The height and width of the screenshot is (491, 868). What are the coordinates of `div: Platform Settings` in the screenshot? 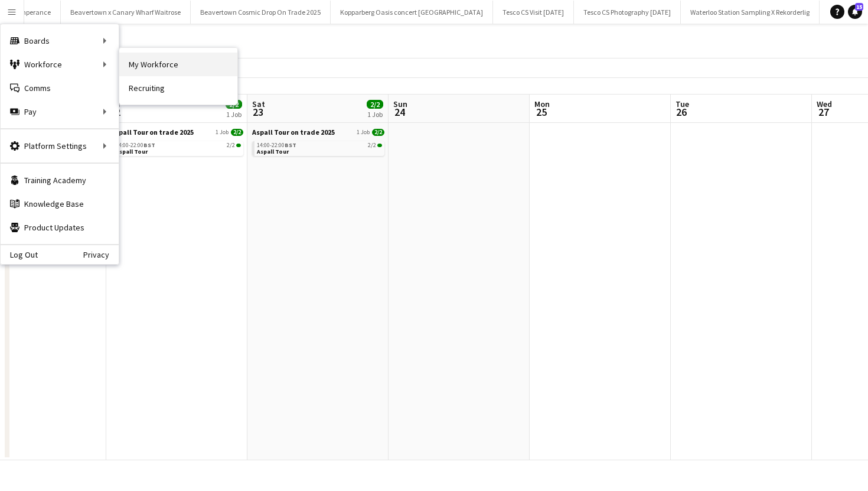 It's located at (59, 146).